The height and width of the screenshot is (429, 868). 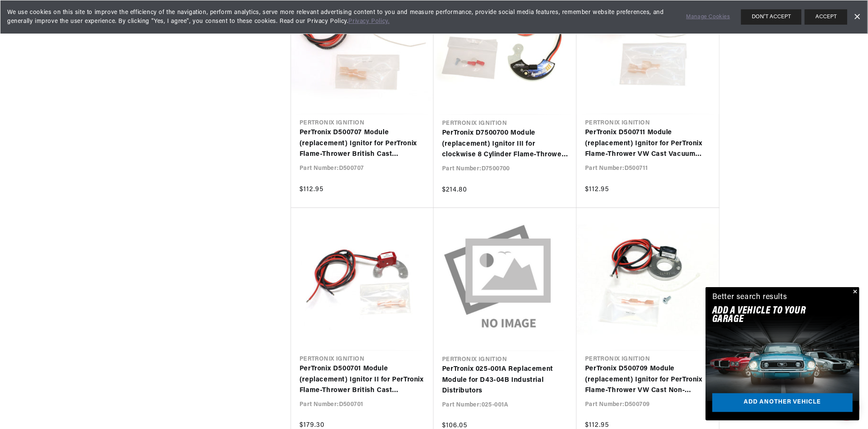 What do you see at coordinates (505, 144) in the screenshot?
I see `a: PerTronix D7500700 Module (replacement) Ignitor III for clockwise 8 Cylinder Flame-Thrower Billet...` at bounding box center [505, 144].